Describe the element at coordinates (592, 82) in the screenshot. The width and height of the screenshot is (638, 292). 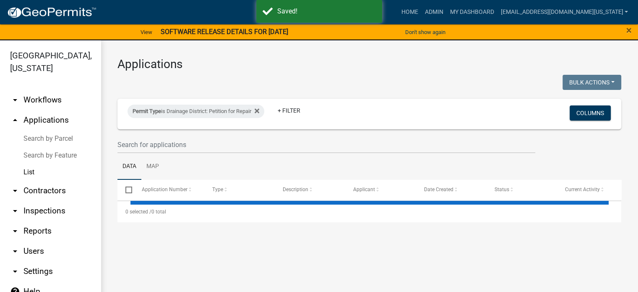
I see `button: Bulk Actions` at that location.